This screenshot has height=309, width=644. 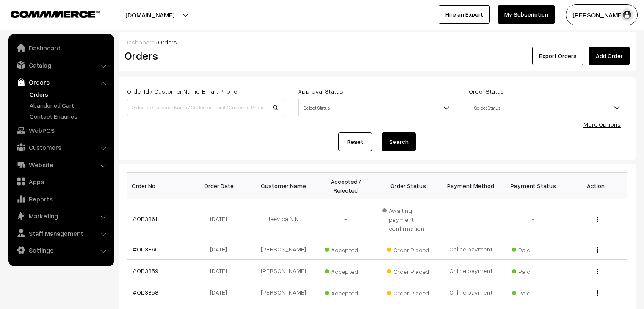 What do you see at coordinates (159, 186) in the screenshot?
I see `th: Order No` at bounding box center [159, 186].